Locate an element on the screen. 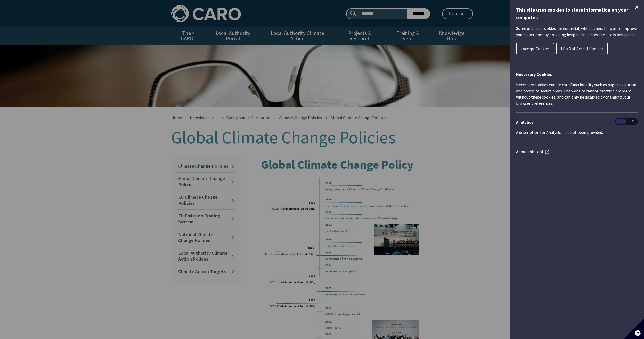 This screenshot has width=644, height=339. span: On is located at coordinates (621, 122).